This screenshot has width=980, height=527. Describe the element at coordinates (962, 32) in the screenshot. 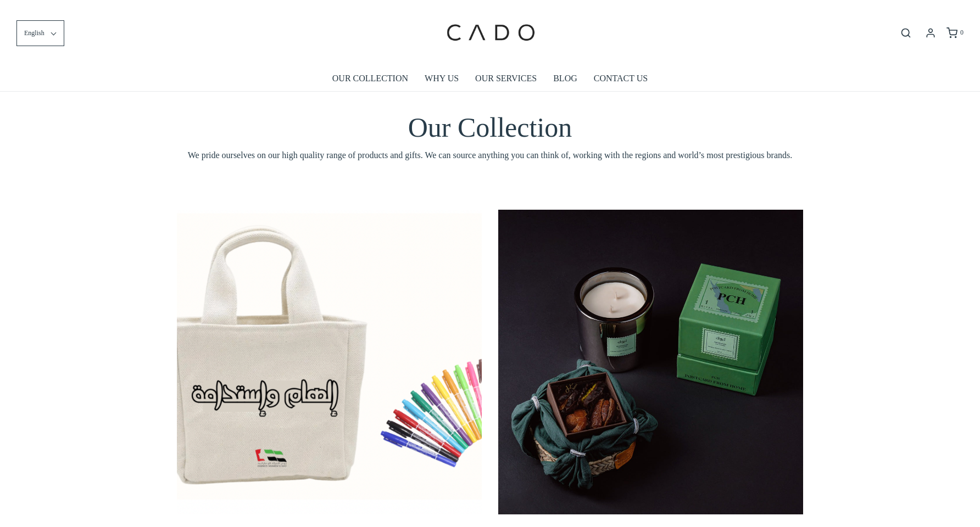

I see `span: 0` at that location.